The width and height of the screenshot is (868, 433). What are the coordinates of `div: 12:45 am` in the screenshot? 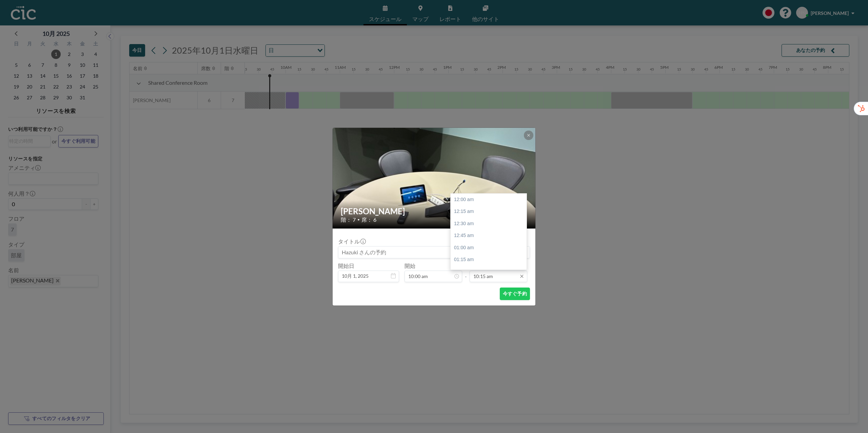 It's located at (488, 236).